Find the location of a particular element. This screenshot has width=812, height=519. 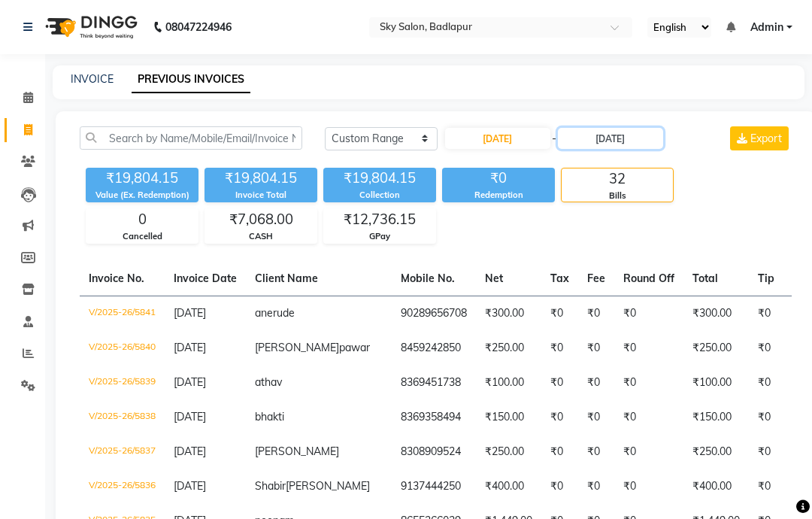

input: Start Date is located at coordinates (498, 139).